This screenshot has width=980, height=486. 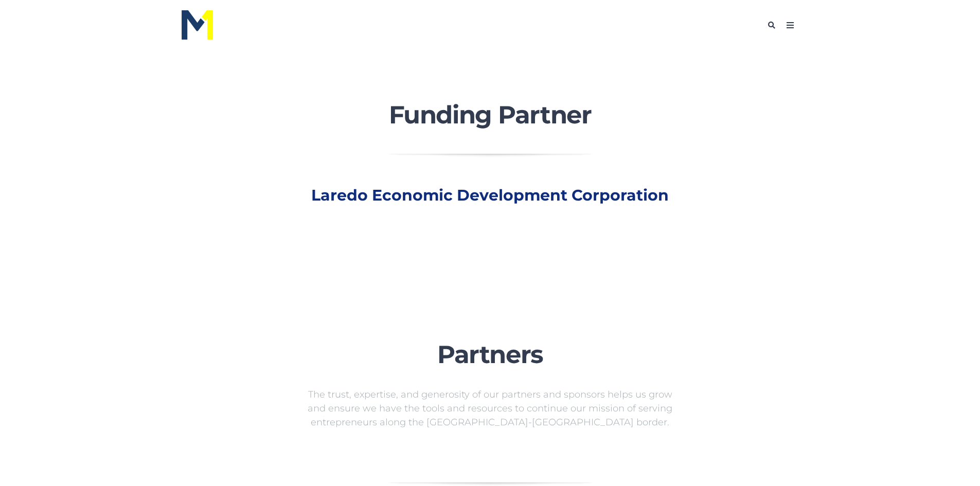 What do you see at coordinates (490, 195) in the screenshot?
I see `a: Laredo Economic Development Corporation` at bounding box center [490, 195].